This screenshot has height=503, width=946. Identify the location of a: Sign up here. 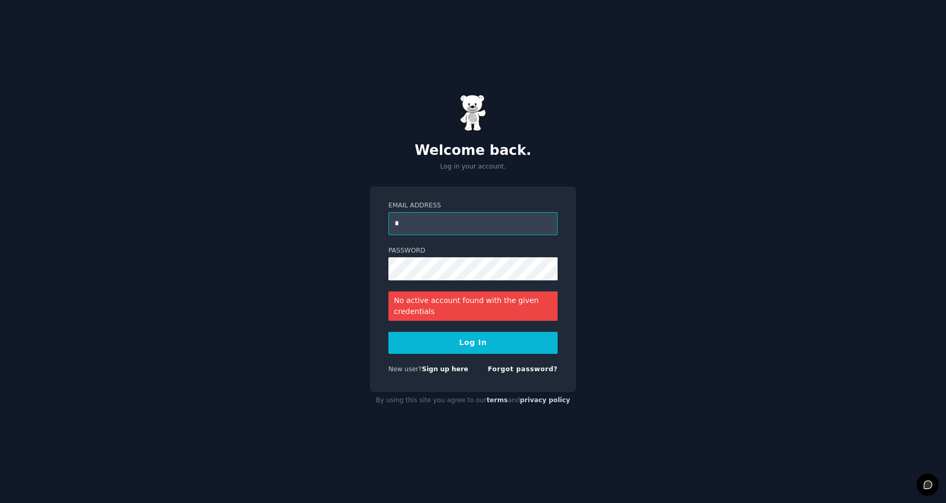
(445, 369).